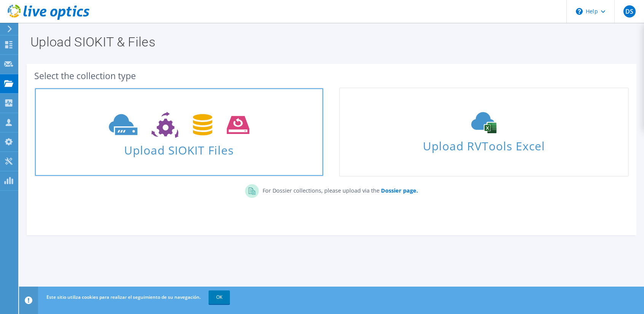  I want to click on b: Dossier page., so click(399, 190).